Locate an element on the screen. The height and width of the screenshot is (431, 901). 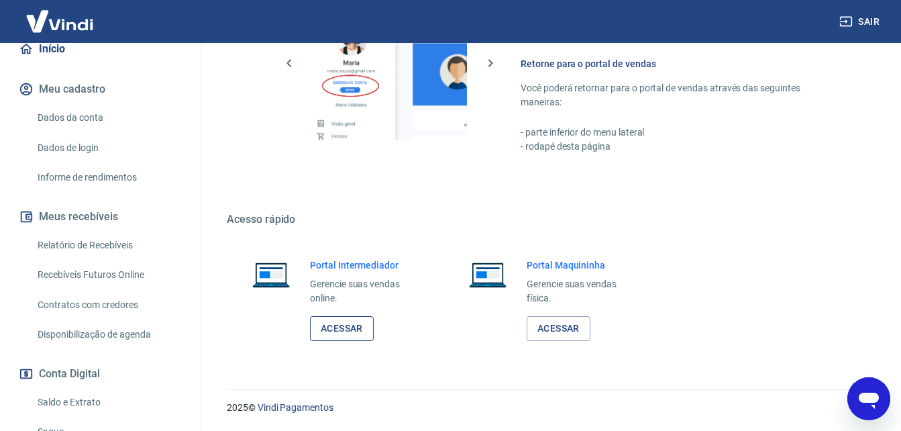
button: Meus recebíveis is located at coordinates (100, 217).